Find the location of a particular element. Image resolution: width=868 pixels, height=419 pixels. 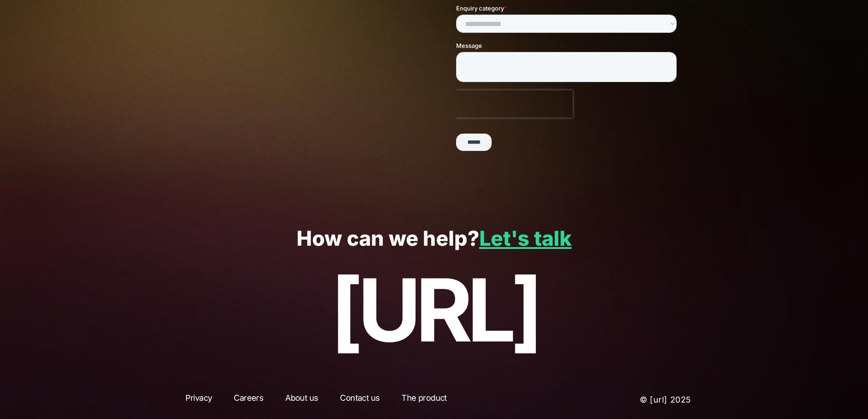

a: Careers is located at coordinates (248, 400).